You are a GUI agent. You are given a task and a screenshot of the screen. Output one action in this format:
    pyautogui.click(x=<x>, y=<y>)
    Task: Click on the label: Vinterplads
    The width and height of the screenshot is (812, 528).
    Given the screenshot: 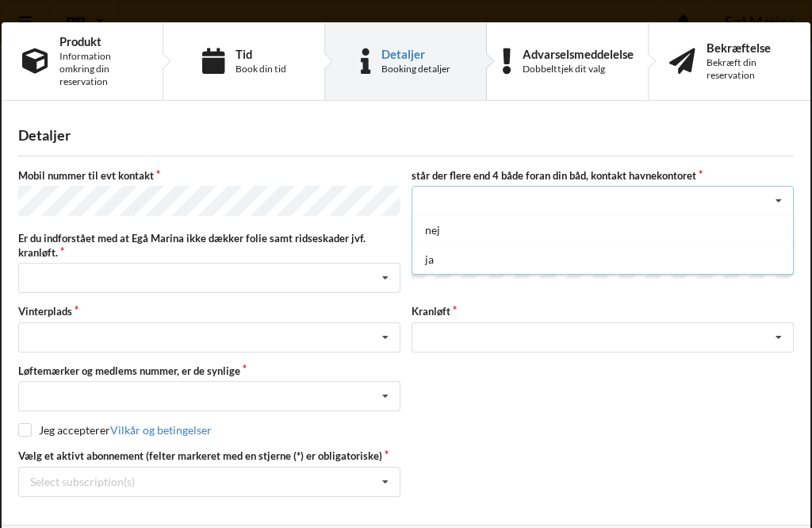 What is the action you would take?
    pyautogui.click(x=210, y=311)
    